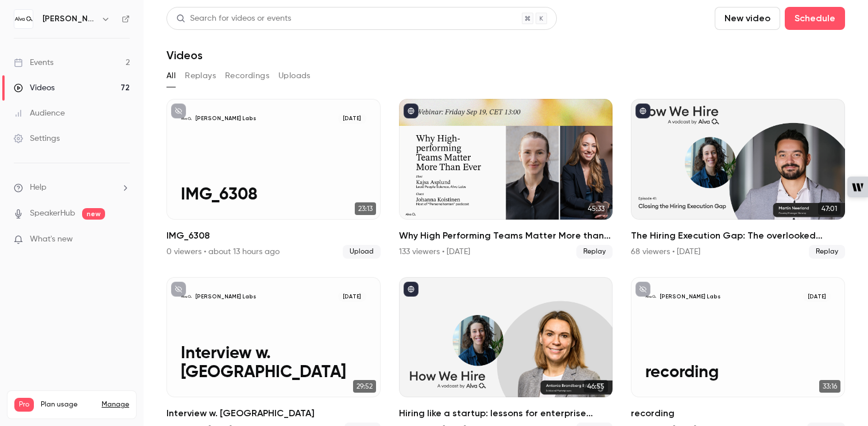 The width and height of the screenshot is (868, 426). What do you see at coordinates (362, 252) in the screenshot?
I see `span: Upload` at bounding box center [362, 252].